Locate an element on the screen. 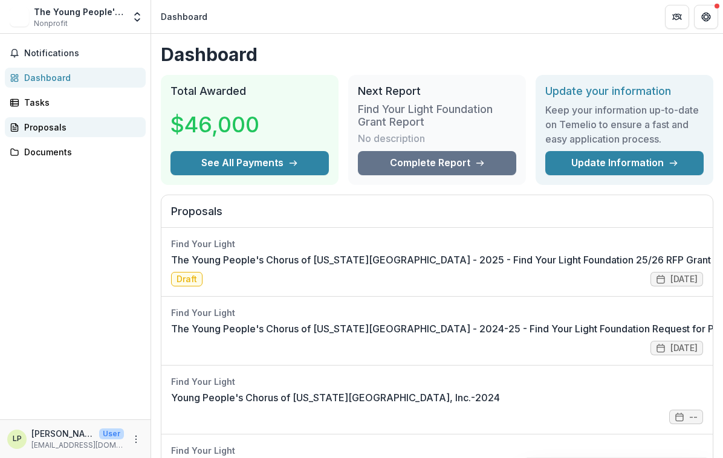 The height and width of the screenshot is (458, 723). span: Nonprofit is located at coordinates (51, 24).